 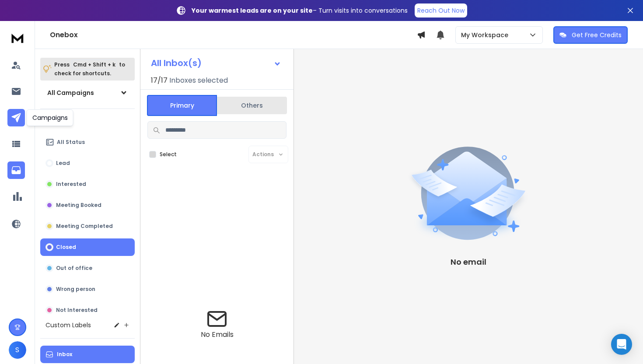 I want to click on img: logo, so click(x=18, y=37).